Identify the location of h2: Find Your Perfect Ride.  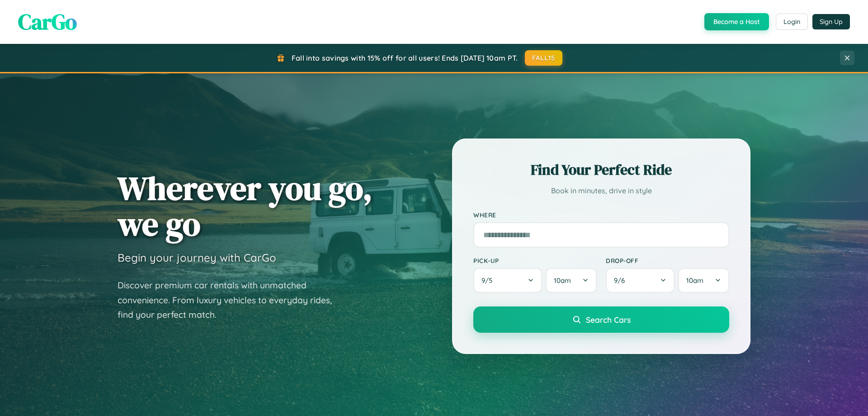
(601, 170).